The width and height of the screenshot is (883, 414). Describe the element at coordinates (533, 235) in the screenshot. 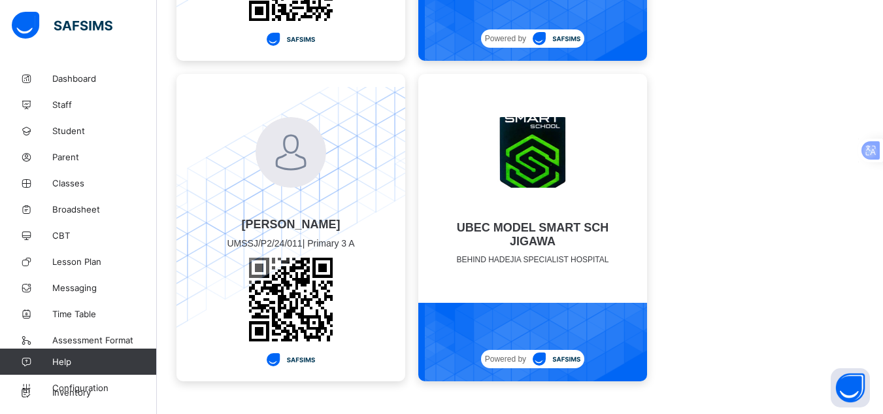

I see `span: UBEC MODEL SMART SCH JIGAWA` at that location.